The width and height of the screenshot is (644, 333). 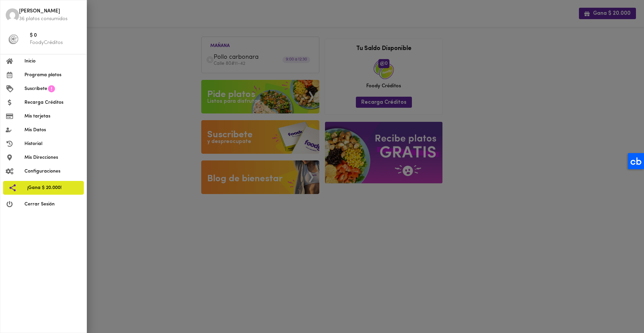 What do you see at coordinates (53, 188) in the screenshot?
I see `span: ¡Gana $ 20.000!` at bounding box center [53, 188].